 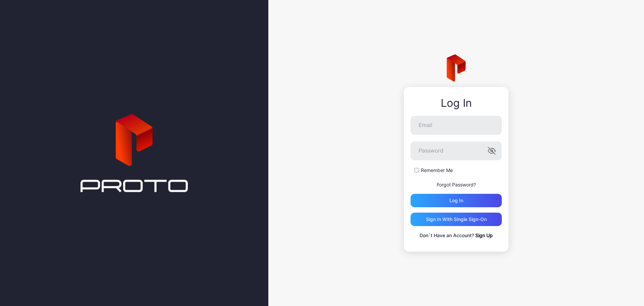 I want to click on input: Password, so click(x=456, y=151).